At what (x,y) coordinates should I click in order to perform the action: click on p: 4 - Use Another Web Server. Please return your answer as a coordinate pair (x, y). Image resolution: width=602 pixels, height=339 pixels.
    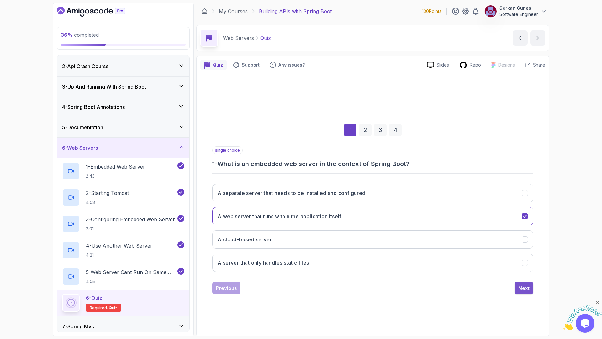
    Looking at the image, I should click on (119, 245).